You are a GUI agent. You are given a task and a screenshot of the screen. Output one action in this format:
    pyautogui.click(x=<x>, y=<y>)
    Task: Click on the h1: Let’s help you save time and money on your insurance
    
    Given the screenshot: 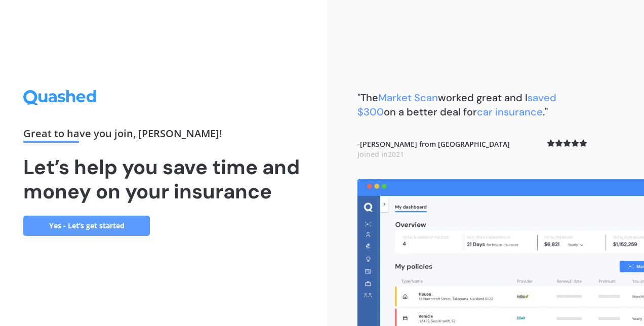 What is the action you would take?
    pyautogui.click(x=164, y=179)
    